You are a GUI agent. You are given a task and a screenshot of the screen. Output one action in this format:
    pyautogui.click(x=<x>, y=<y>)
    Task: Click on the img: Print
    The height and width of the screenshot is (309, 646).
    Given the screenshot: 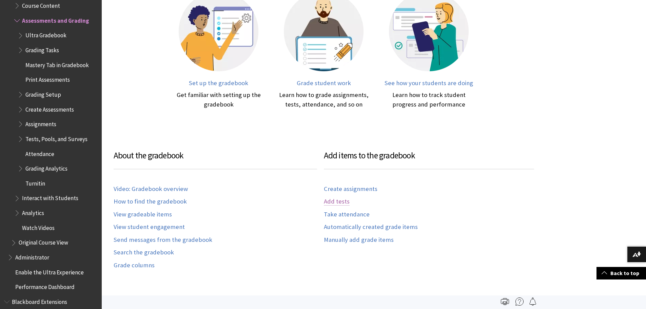 What is the action you would take?
    pyautogui.click(x=505, y=301)
    